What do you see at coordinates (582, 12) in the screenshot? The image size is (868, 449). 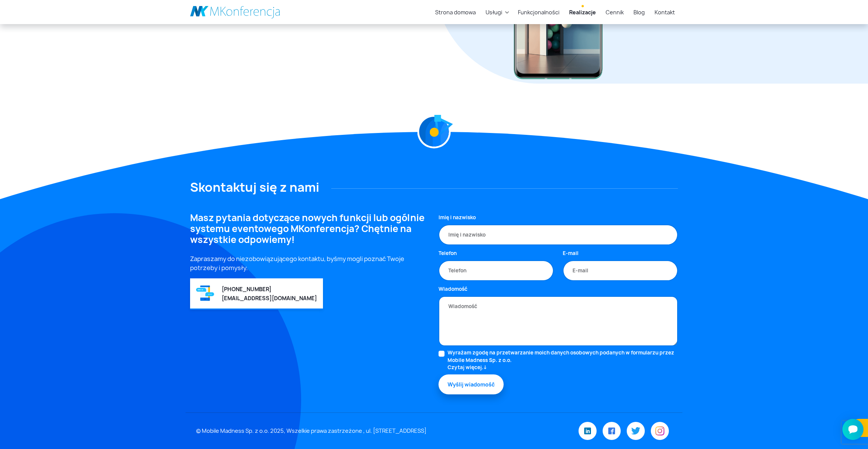 I see `a: Realizacje` at bounding box center [582, 12].